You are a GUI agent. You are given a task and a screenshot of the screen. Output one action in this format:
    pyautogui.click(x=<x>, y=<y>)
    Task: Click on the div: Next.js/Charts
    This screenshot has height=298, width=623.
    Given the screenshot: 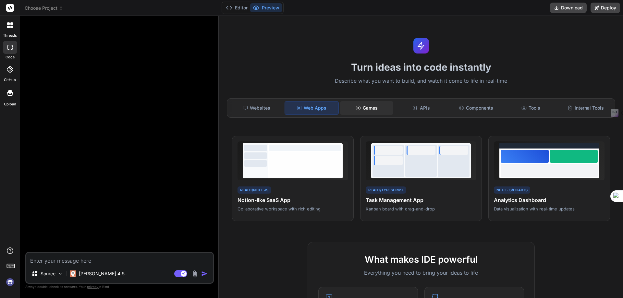 What is the action you would take?
    pyautogui.click(x=512, y=190)
    